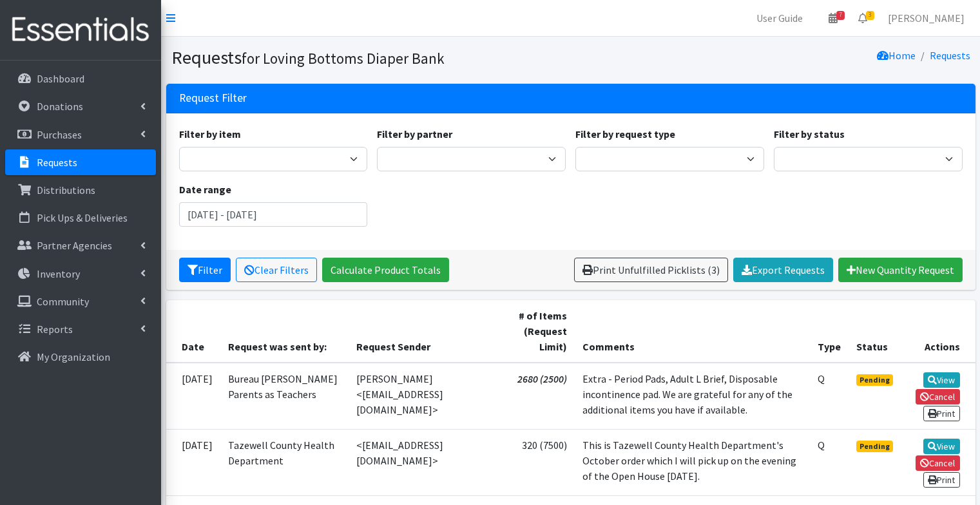 This screenshot has height=505, width=980. Describe the element at coordinates (870, 16) in the screenshot. I see `span: 3` at that location.